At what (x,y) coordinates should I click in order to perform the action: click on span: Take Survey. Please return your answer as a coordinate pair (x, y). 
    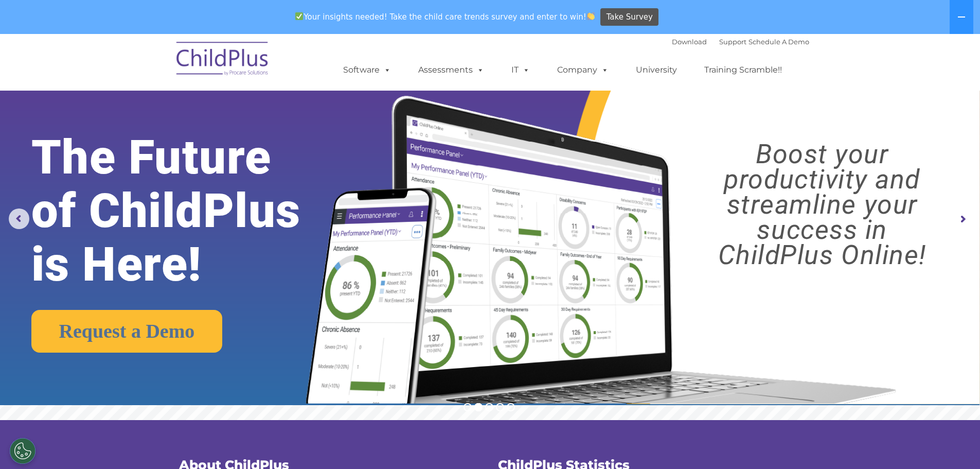
    Looking at the image, I should click on (630, 17).